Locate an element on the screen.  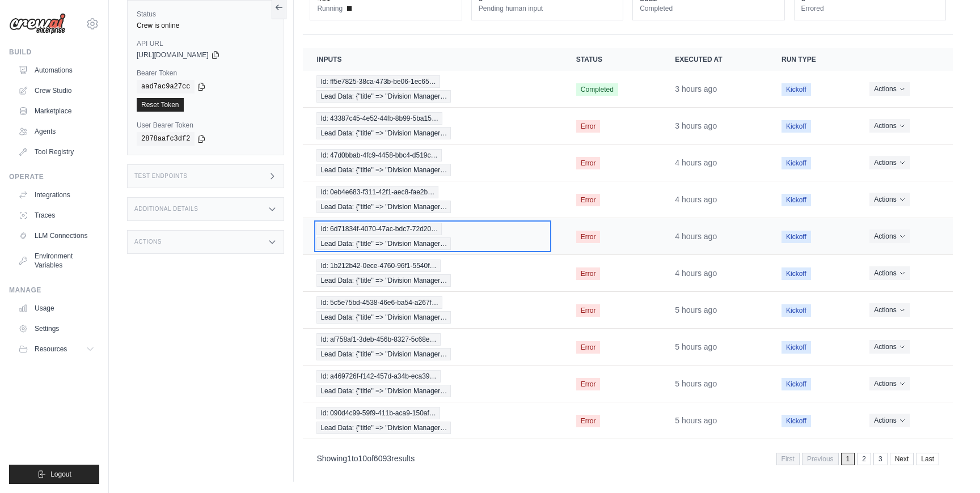
a: Traces is located at coordinates (56, 216).